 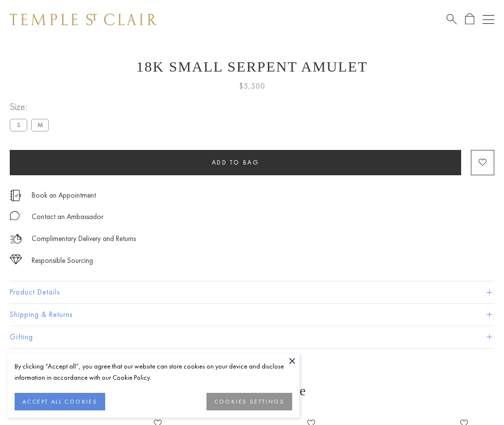 I want to click on span: Add to bag, so click(x=236, y=162).